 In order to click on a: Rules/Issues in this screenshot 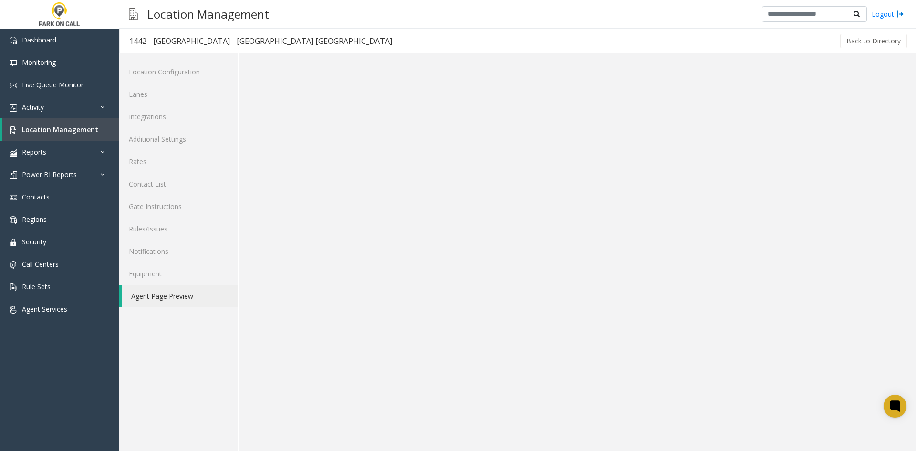, I will do `click(178, 229)`.